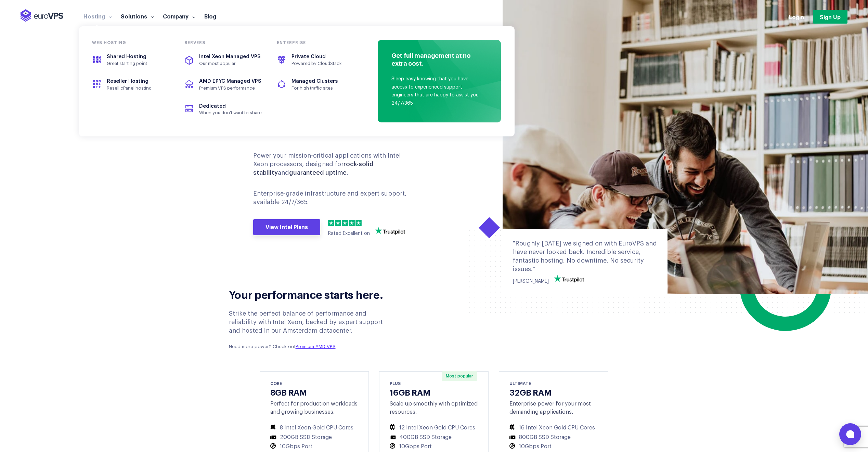  Describe the element at coordinates (438, 60) in the screenshot. I see `h4: Get full management at no extra cost.` at that location.